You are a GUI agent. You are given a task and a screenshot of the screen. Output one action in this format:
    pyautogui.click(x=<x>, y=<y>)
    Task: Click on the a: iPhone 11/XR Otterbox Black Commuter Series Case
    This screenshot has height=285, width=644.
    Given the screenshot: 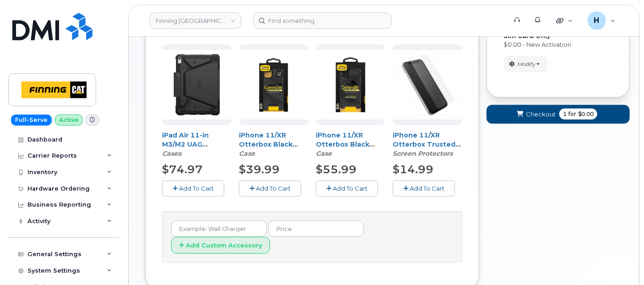 What is the action you would take?
    pyautogui.click(x=270, y=149)
    